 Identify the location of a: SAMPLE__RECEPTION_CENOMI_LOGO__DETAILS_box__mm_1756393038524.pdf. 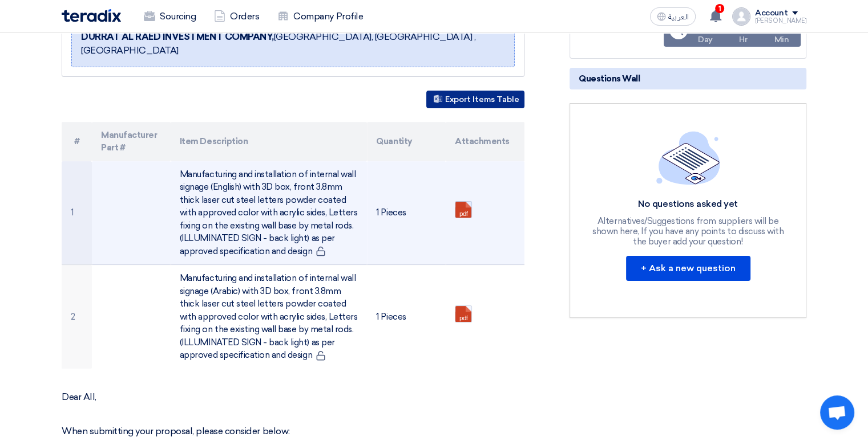
(501, 340).